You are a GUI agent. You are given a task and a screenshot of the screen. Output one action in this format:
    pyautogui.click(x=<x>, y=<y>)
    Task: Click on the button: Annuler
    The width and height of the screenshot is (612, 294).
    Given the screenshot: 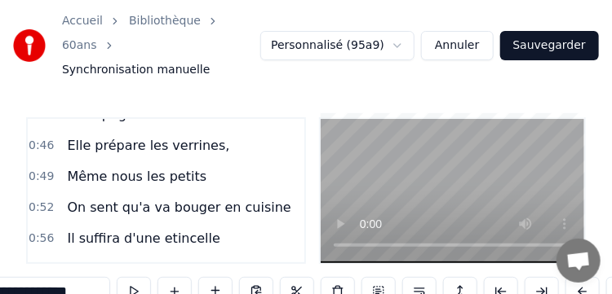 What is the action you would take?
    pyautogui.click(x=457, y=46)
    